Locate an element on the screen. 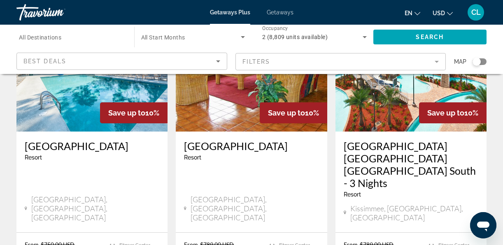 The height and width of the screenshot is (245, 503). button: Filter is located at coordinates (341, 62).